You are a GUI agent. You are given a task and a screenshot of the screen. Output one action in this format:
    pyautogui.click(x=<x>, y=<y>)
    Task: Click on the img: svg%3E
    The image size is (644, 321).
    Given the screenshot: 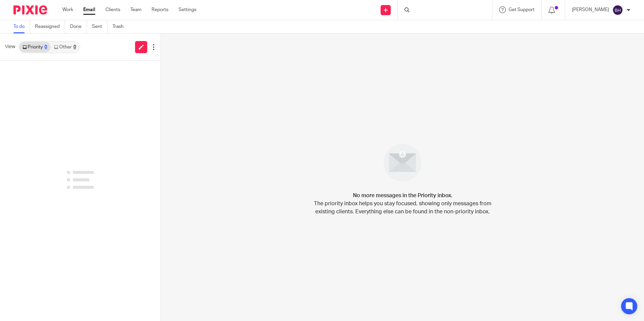 What is the action you would take?
    pyautogui.click(x=618, y=10)
    